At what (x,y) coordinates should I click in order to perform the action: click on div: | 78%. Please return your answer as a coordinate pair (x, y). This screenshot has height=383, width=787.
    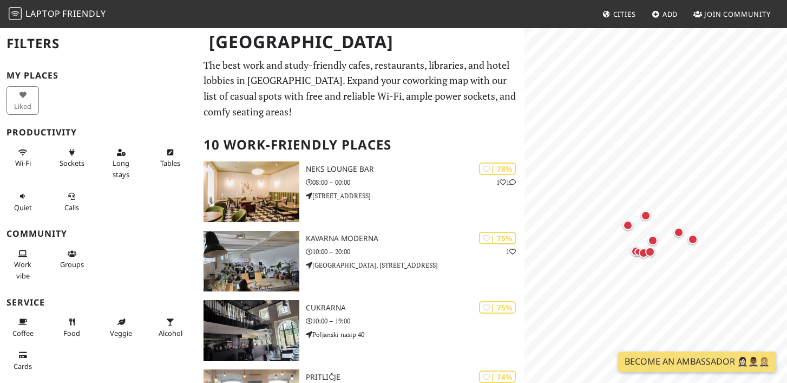
    Looking at the image, I should click on (498, 168).